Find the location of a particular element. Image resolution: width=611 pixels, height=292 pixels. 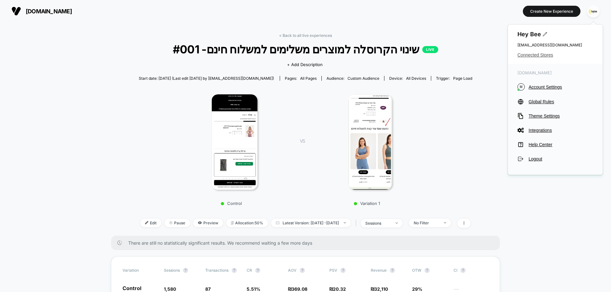

span: Integrations is located at coordinates (561, 130).